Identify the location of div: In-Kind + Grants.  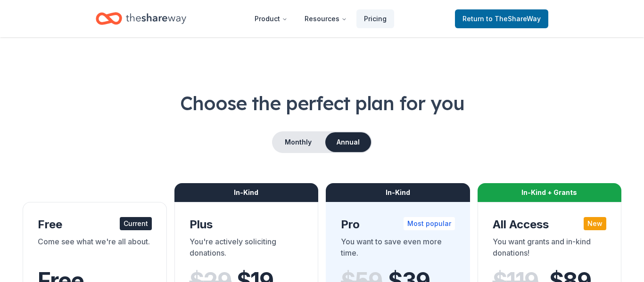
(550, 193).